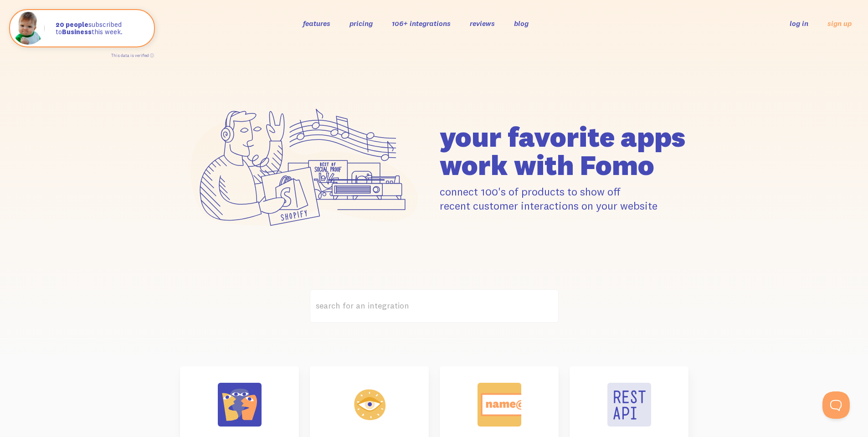 The height and width of the screenshot is (437, 868). What do you see at coordinates (564, 199) in the screenshot?
I see `p: connect 100's of products to show off recent customer interactions on your website` at bounding box center [564, 199].